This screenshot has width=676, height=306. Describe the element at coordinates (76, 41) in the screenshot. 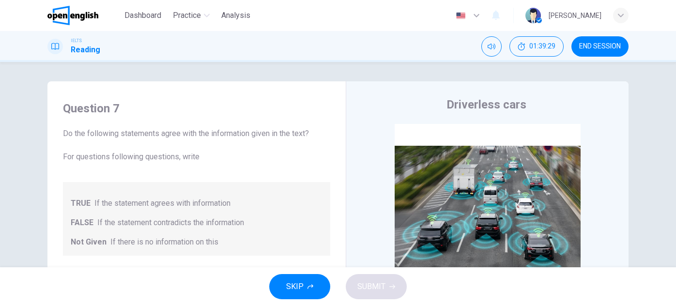

I see `span: IELTS` at that location.